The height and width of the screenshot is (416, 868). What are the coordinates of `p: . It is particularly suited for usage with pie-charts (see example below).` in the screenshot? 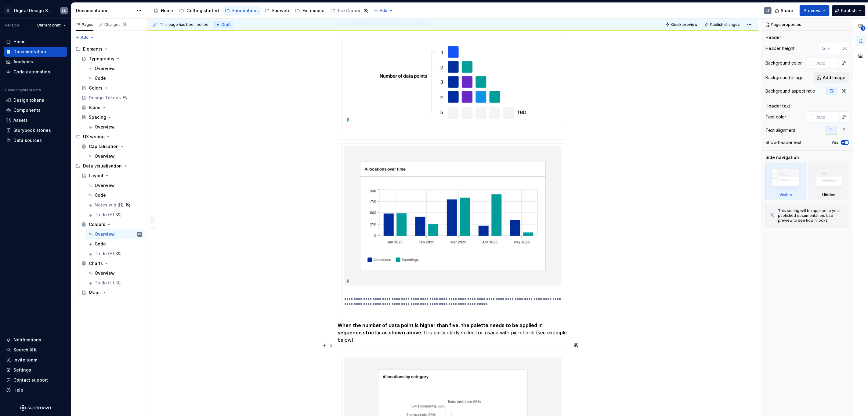 It's located at (452, 333).